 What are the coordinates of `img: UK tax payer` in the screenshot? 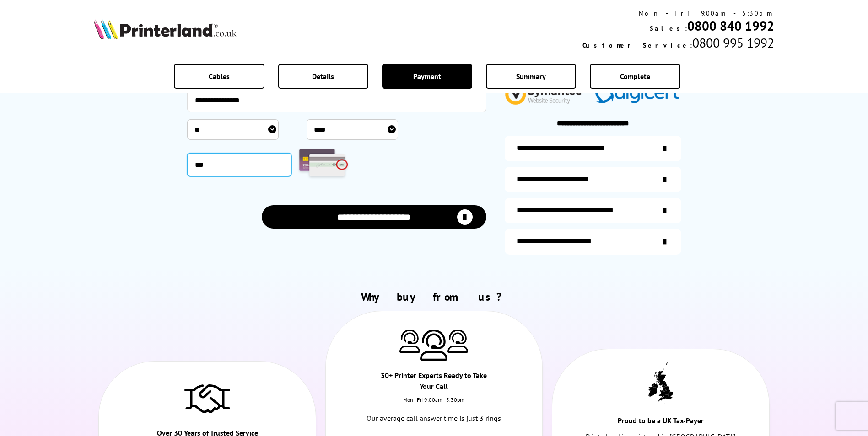 It's located at (660, 383).